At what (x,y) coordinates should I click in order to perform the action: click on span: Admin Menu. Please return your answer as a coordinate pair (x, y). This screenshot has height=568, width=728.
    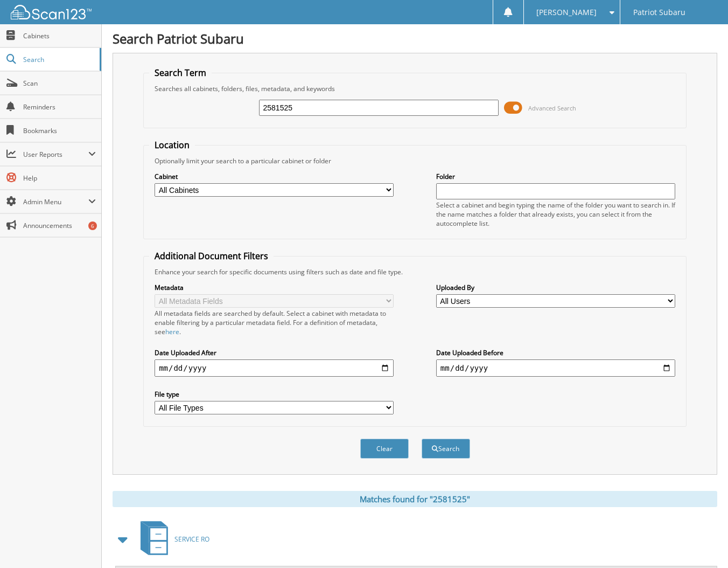
    Looking at the image, I should click on (56, 202).